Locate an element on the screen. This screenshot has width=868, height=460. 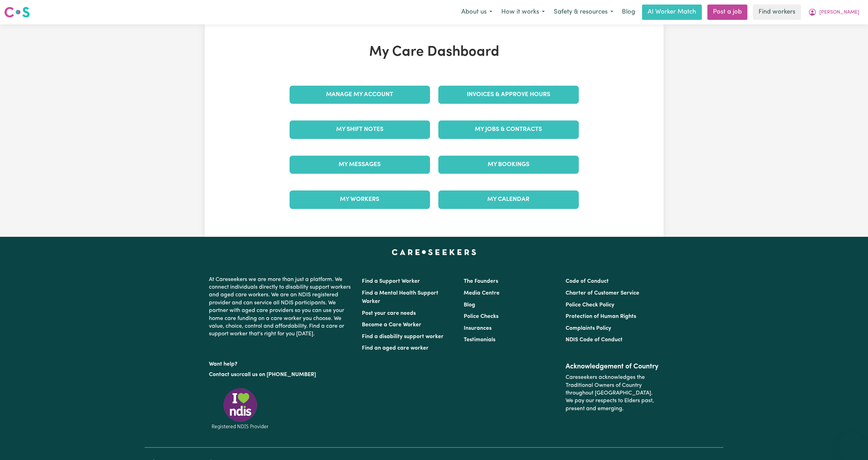
h1: My Care Dashboard is located at coordinates (434, 52).